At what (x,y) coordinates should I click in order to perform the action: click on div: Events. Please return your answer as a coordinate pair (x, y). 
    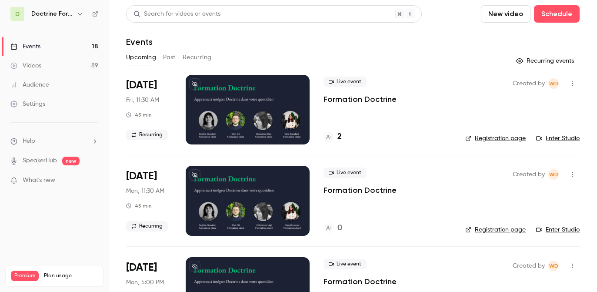
    Looking at the image, I should click on (25, 46).